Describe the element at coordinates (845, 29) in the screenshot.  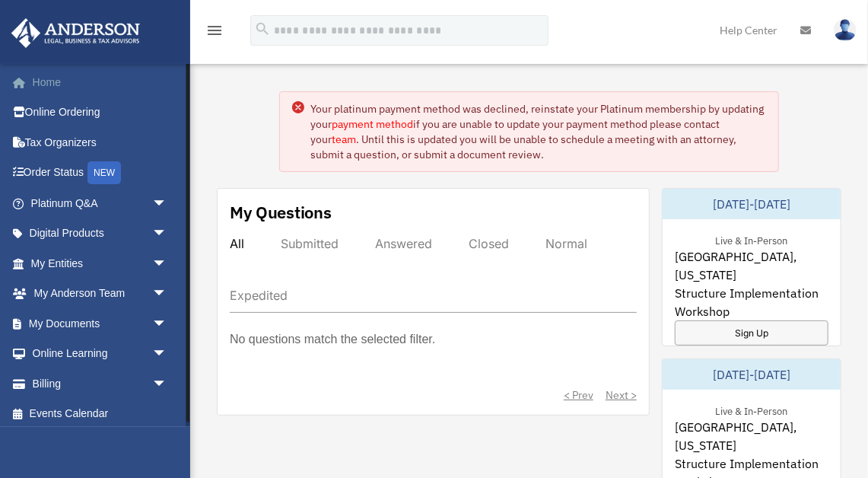
I see `img: User Pic` at that location.